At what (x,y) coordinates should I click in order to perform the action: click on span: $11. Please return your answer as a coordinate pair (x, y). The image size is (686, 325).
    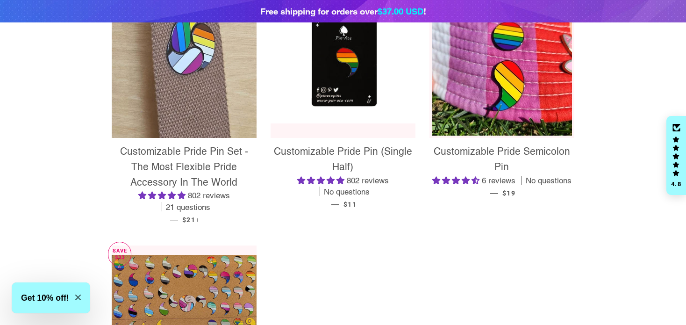
    Looking at the image, I should click on (350, 204).